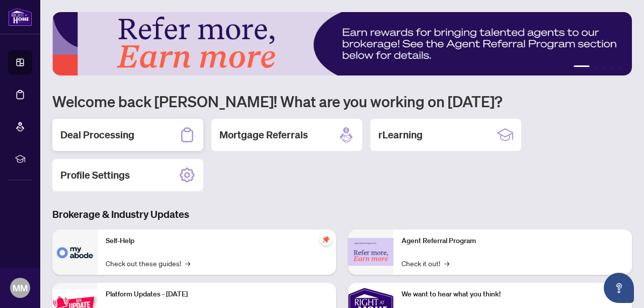 This screenshot has height=308, width=644. I want to click on button: Open asap, so click(618, 288).